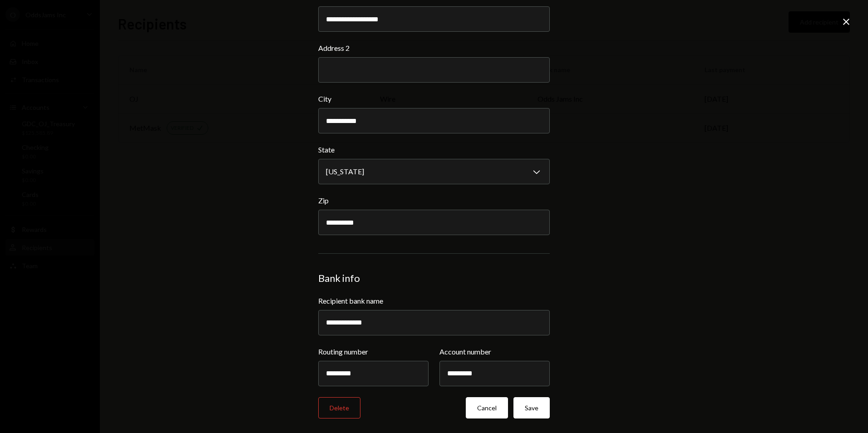 This screenshot has width=868, height=433. What do you see at coordinates (487, 408) in the screenshot?
I see `button: Cancel` at bounding box center [487, 408].